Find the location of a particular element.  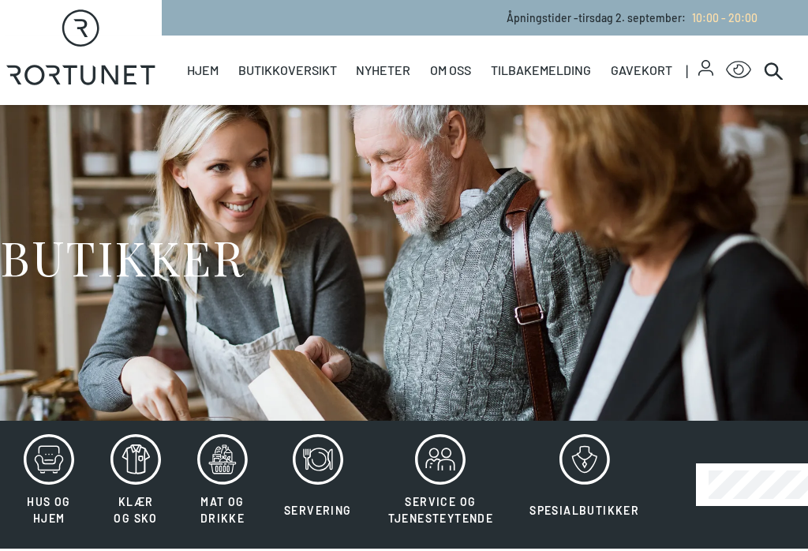

a: Gavekort is located at coordinates (642, 70).